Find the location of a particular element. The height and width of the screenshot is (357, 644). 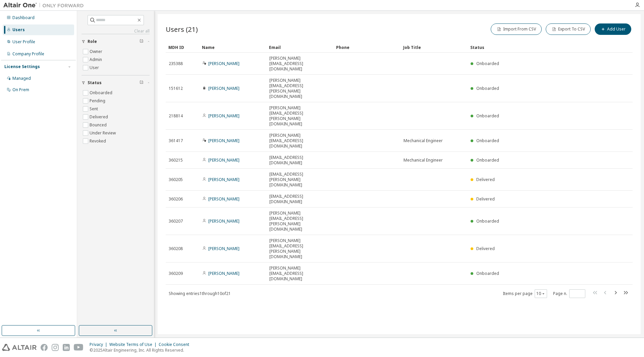

span: 151612 is located at coordinates (176, 89).